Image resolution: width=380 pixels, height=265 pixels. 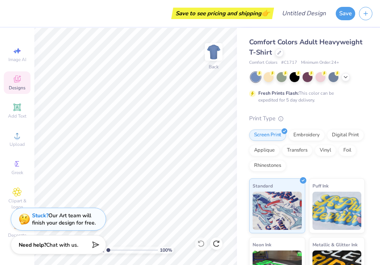 What do you see at coordinates (305, 96) in the screenshot?
I see `div: This color can be expedited for 5 day delivery.` at bounding box center [305, 96].